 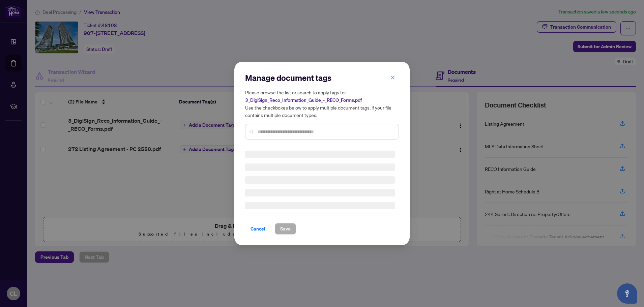 What do you see at coordinates (322, 78) in the screenshot?
I see `h2: Manage document tags` at bounding box center [322, 78].